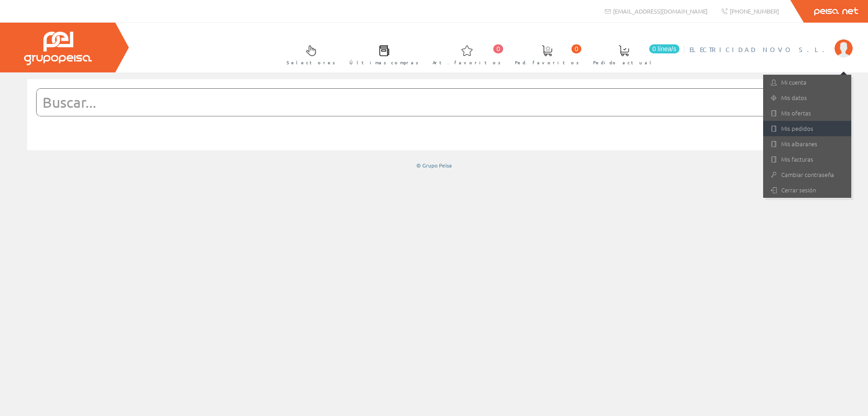 Image resolution: width=868 pixels, height=416 pixels. What do you see at coordinates (434, 165) in the screenshot?
I see `div: © Grupo Peisa` at bounding box center [434, 165].